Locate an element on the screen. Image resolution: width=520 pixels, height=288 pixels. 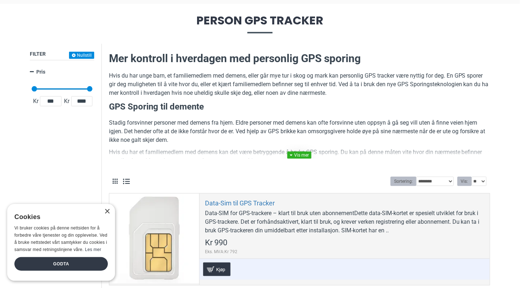
a: Les mer, opens a new window is located at coordinates (93, 250).